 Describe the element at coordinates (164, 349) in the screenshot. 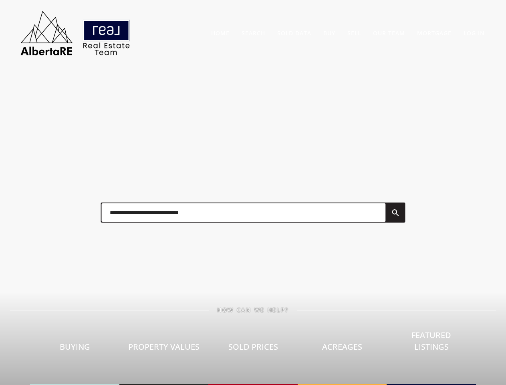

I see `a: Property Values` at that location.